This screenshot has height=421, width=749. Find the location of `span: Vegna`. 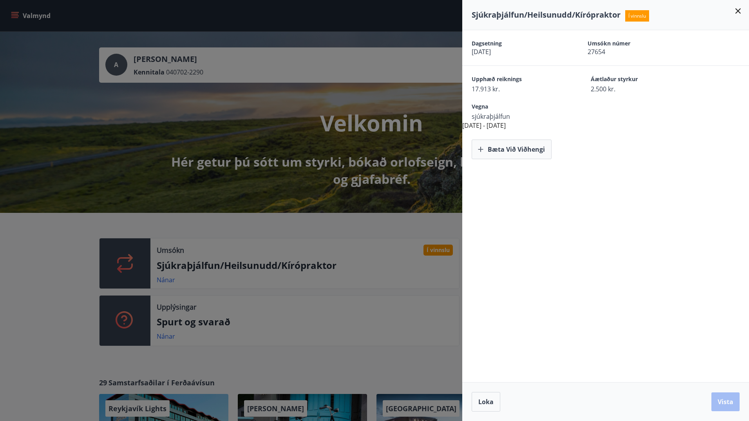

span: Vegna is located at coordinates (518, 107).